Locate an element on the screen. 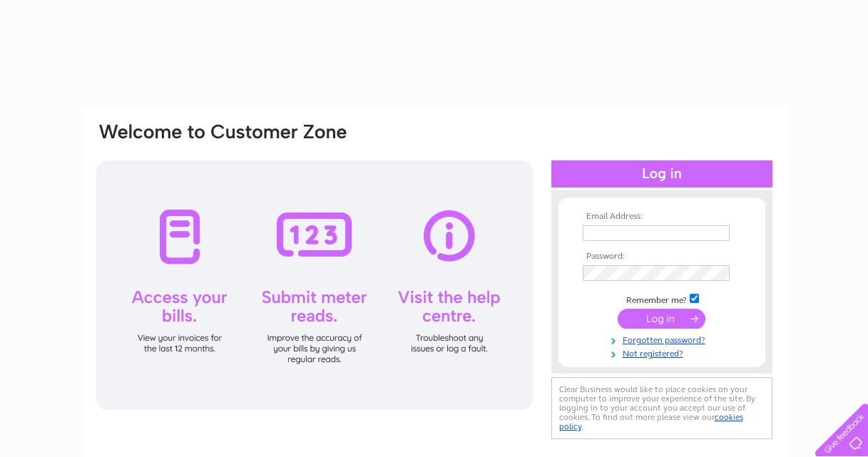 This screenshot has width=868, height=457. input: Submit is located at coordinates (661, 319).